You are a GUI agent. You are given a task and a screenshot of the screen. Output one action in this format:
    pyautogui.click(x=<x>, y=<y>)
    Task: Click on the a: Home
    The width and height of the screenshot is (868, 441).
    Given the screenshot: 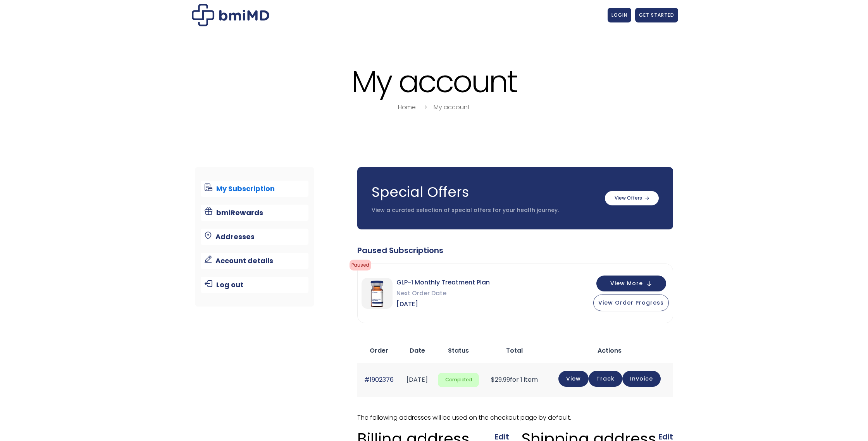 What is the action you would take?
    pyautogui.click(x=407, y=107)
    